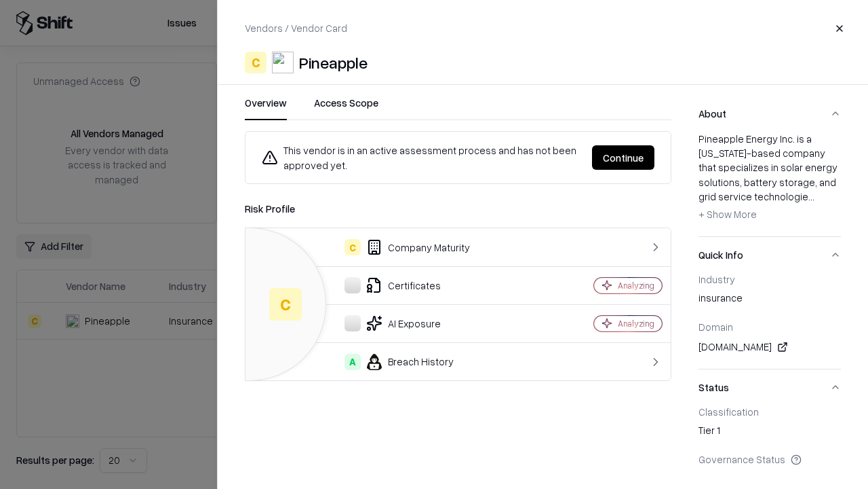  Describe the element at coordinates (770, 432) in the screenshot. I see `div: Tier 1` at that location.